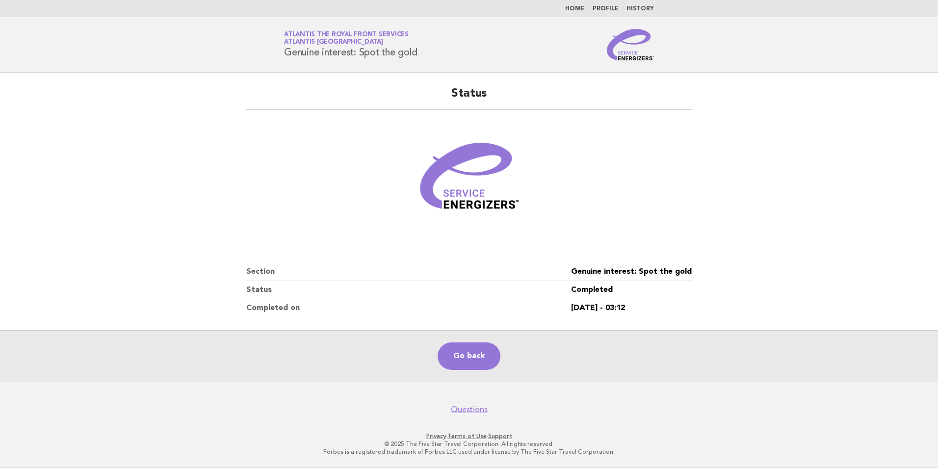  What do you see at coordinates (409, 290) in the screenshot?
I see `dt: Status` at bounding box center [409, 290].